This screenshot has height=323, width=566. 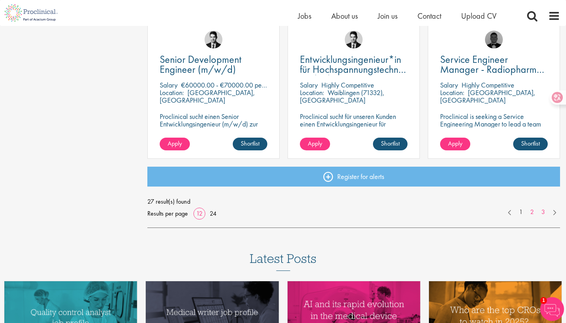 What do you see at coordinates (354, 201) in the screenshot?
I see `span: 27 result(s) found` at bounding box center [354, 201].